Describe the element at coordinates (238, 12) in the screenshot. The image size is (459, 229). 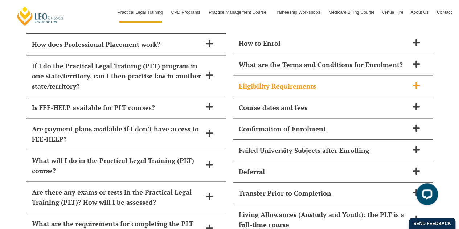
I see `a: Practice Management Course` at that location.